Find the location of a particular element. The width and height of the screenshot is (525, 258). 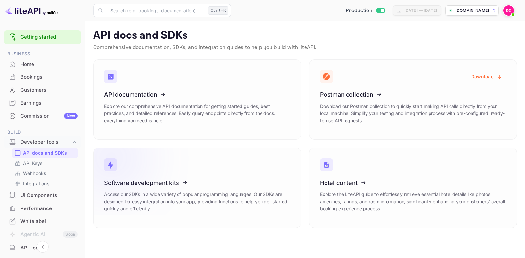

a: Earnings is located at coordinates (42, 103).